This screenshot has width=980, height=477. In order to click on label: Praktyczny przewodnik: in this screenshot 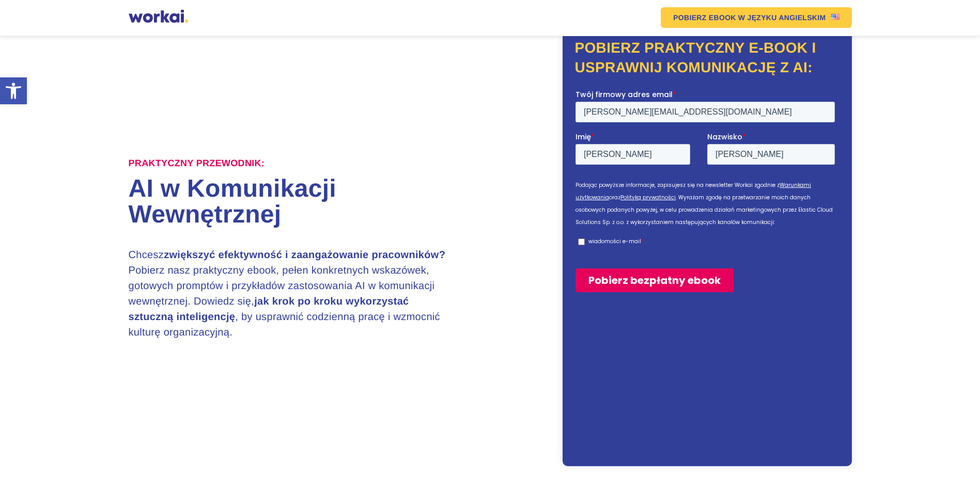, I will do `click(197, 163)`.